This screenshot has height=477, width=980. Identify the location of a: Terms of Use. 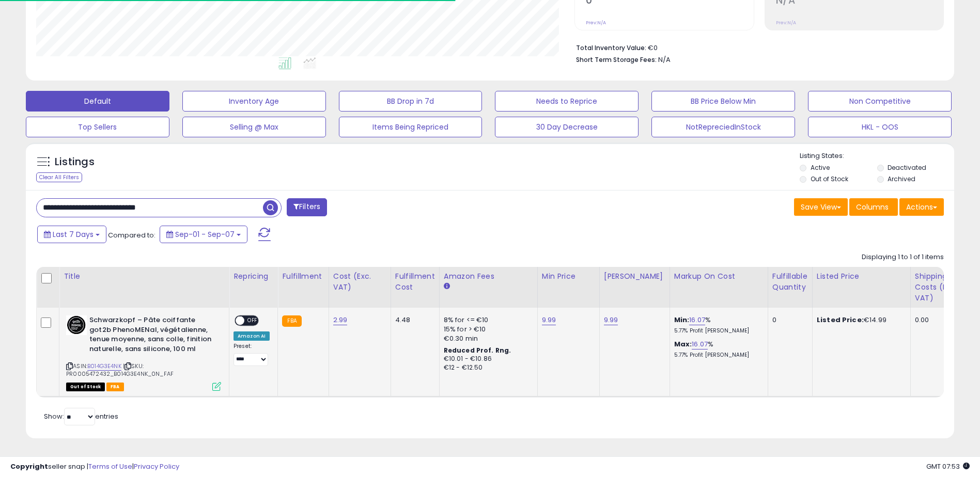
(110, 466).